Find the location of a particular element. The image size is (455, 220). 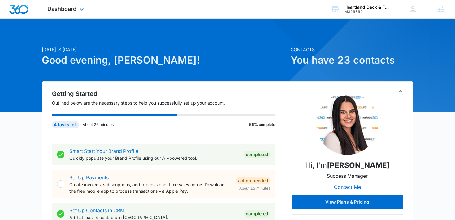

div: Action Needed is located at coordinates (253, 180).